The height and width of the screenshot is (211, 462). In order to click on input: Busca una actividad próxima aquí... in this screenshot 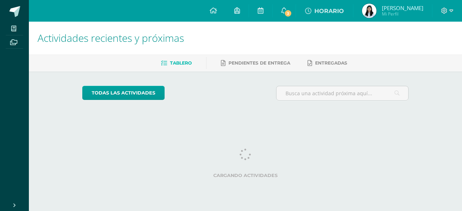, I will do `click(343, 93)`.